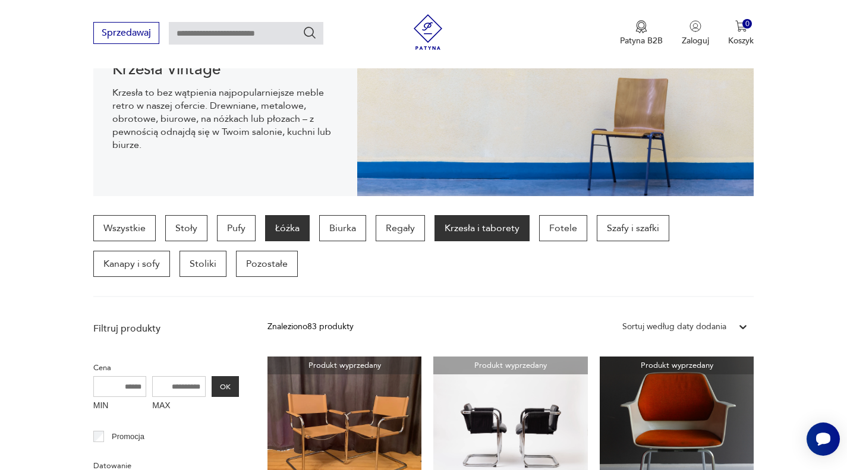  What do you see at coordinates (747, 24) in the screenshot?
I see `div: 0` at bounding box center [747, 24].